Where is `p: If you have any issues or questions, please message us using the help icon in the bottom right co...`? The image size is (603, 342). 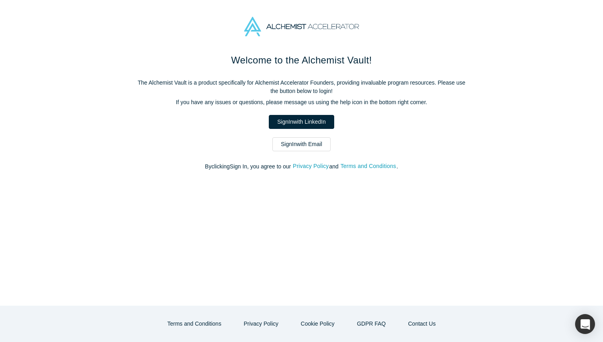
p: If you have any issues or questions, please message us using the help icon in the bottom right co... is located at coordinates (302, 102).